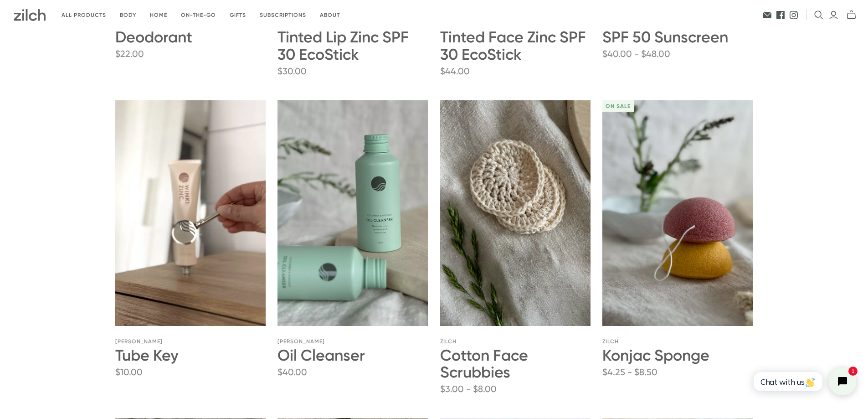 Image resolution: width=868 pixels, height=419 pixels. I want to click on a: Tinted Face Zinc SPF 30 EcoStick, so click(513, 45).